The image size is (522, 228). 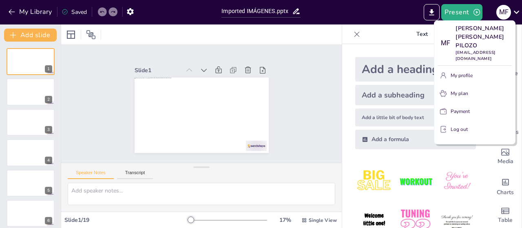 What do you see at coordinates (460, 111) in the screenshot?
I see `p: Payment` at bounding box center [460, 111].